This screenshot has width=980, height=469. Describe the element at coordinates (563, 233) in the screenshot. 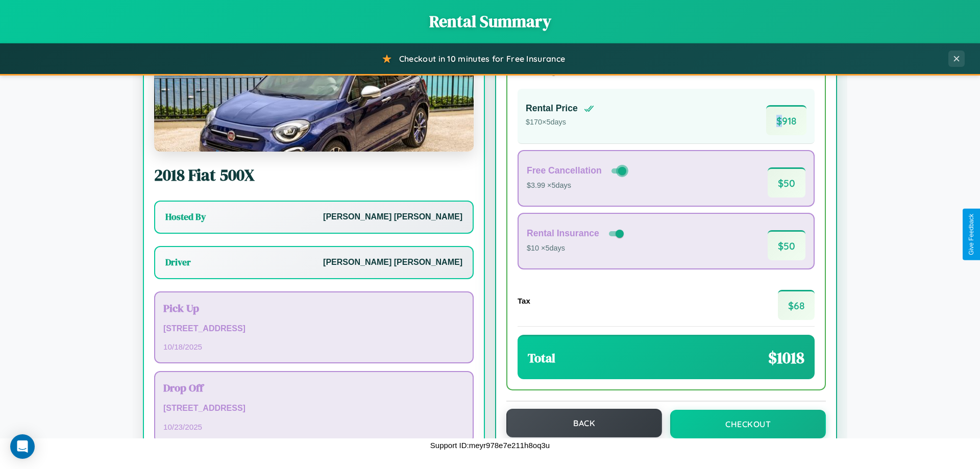

I see `h4: Rental Insurance` at that location.